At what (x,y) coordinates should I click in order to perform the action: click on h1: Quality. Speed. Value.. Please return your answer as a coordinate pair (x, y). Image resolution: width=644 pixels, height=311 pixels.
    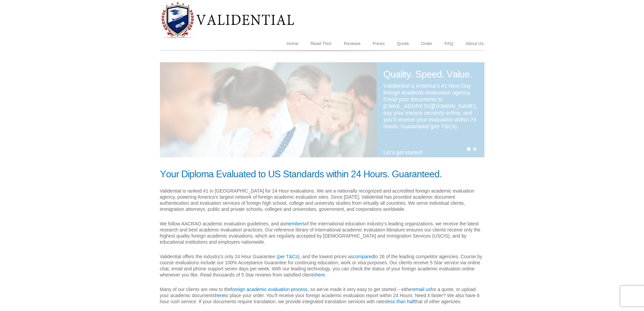
    Looking at the image, I should click on (430, 75).